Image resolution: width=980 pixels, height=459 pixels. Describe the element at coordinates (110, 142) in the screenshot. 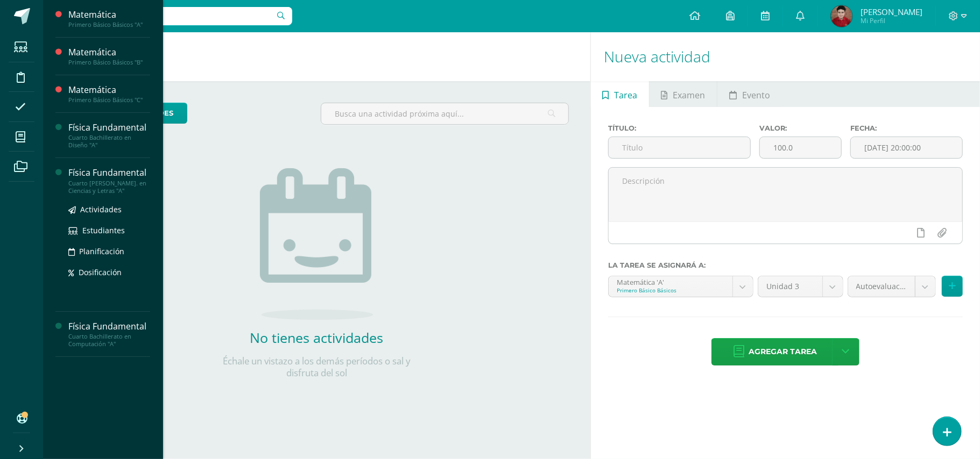

I see `div: Cuarto Bachillerato en Diseño "A"` at that location.